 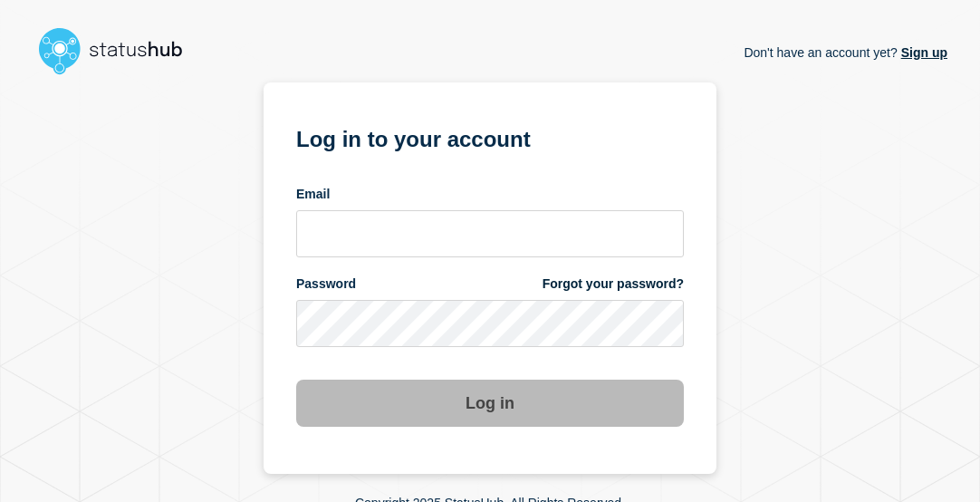 I want to click on h1: Log in to your account, so click(x=490, y=137).